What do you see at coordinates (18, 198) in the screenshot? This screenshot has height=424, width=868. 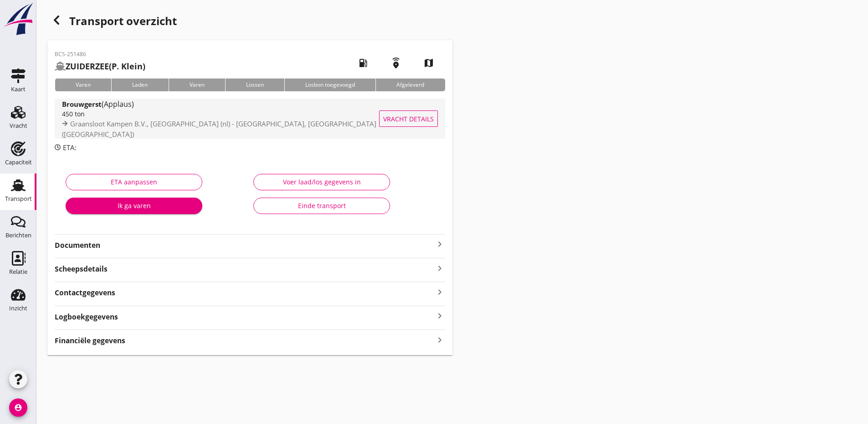 I see `div: Transport` at bounding box center [18, 198].